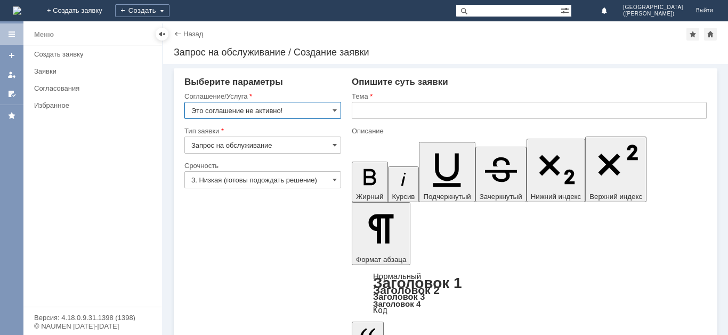  I want to click on div: Добавить в избранное, so click(692, 34).